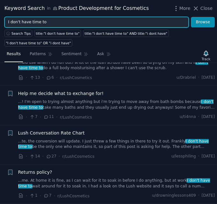 This screenshot has height=204, width=217. Describe the element at coordinates (58, 33) in the screenshot. I see `a: title:"I don't have time to"` at that location.